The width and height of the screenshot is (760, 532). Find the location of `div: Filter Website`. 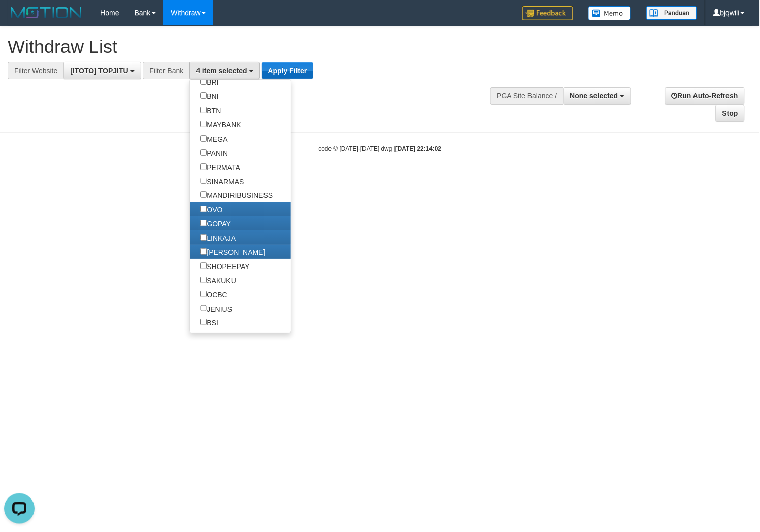

div: Filter Website is located at coordinates (36, 70).